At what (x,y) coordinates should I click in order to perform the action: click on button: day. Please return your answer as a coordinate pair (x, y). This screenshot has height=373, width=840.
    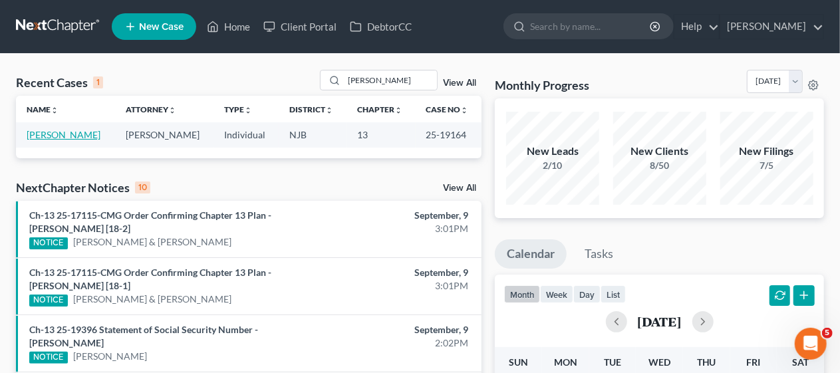
    Looking at the image, I should click on (587, 294).